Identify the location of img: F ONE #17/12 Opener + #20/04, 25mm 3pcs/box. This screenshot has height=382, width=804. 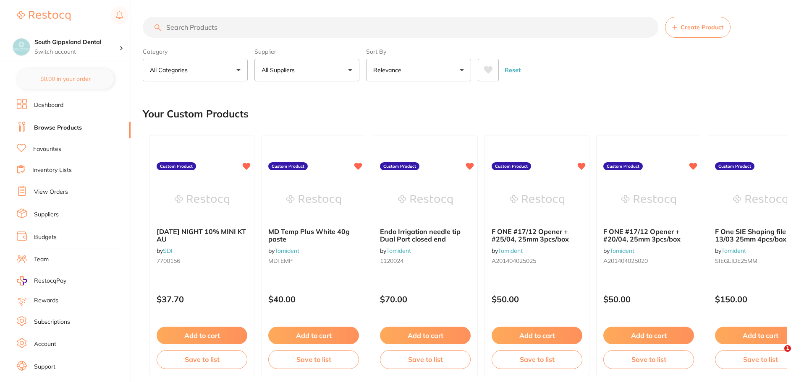
(649, 200).